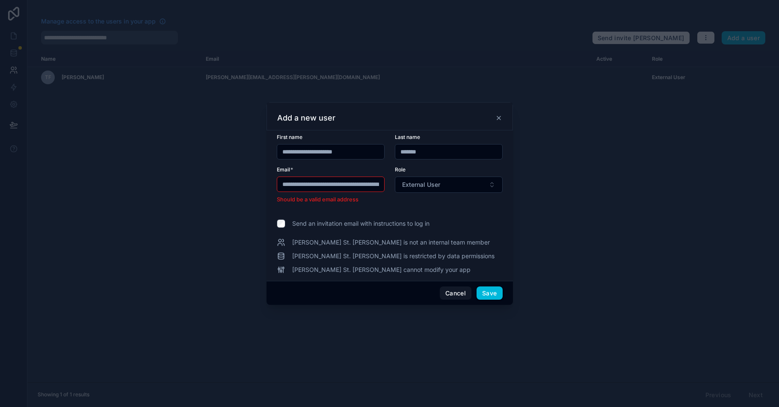  I want to click on button: Save, so click(489, 293).